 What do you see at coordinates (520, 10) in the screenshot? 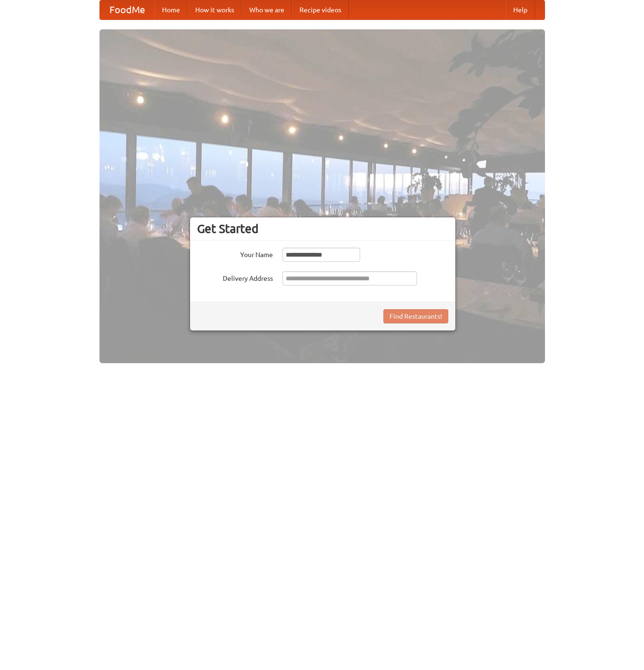
I see `a: Help` at bounding box center [520, 10].